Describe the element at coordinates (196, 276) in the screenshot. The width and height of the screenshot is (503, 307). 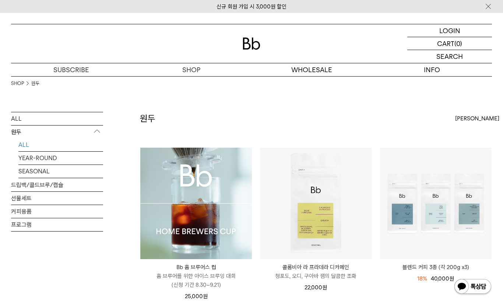
I see `a: Bb 홈 브루어스 컵 홈 브루어를 위한 아이스 브루잉 대회(신청 기간 8.30~9.21)` at that location.